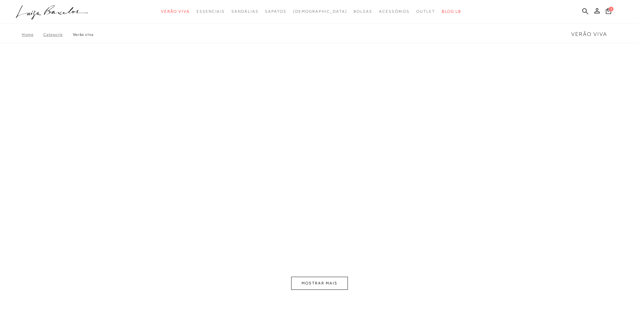  I want to click on span: Bolsas, so click(363, 11).